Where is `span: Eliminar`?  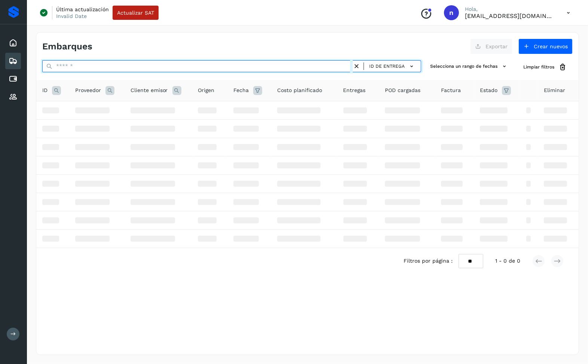 span: Eliminar is located at coordinates (554, 90).